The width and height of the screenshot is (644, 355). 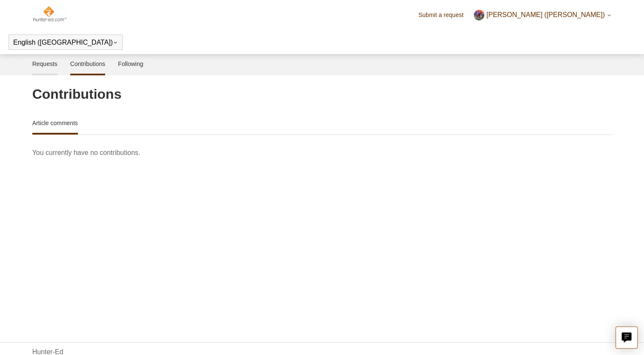 What do you see at coordinates (322, 153) in the screenshot?
I see `p: You currently have no contributions.` at bounding box center [322, 153].